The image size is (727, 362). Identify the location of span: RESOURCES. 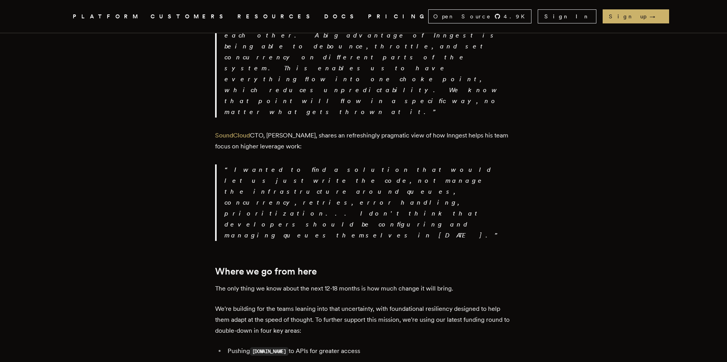
(276, 16).